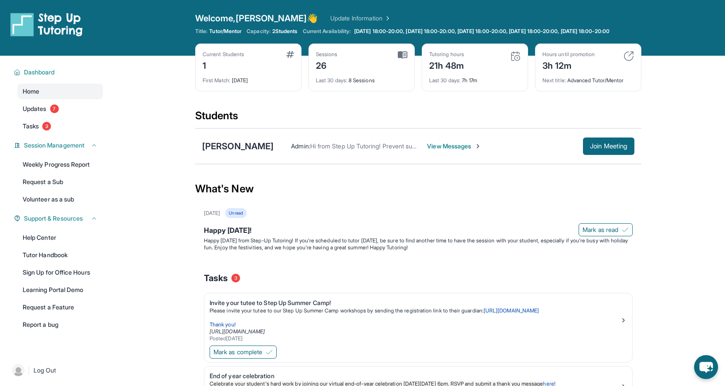 The image size is (725, 386). Describe the element at coordinates (454, 146) in the screenshot. I see `span: View Messages` at that location.